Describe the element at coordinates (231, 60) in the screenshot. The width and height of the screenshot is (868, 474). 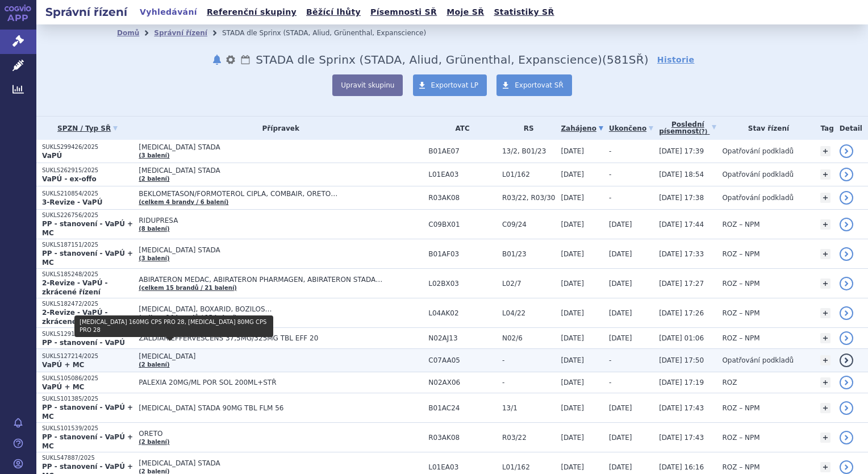
I see `button: nastavení` at that location.